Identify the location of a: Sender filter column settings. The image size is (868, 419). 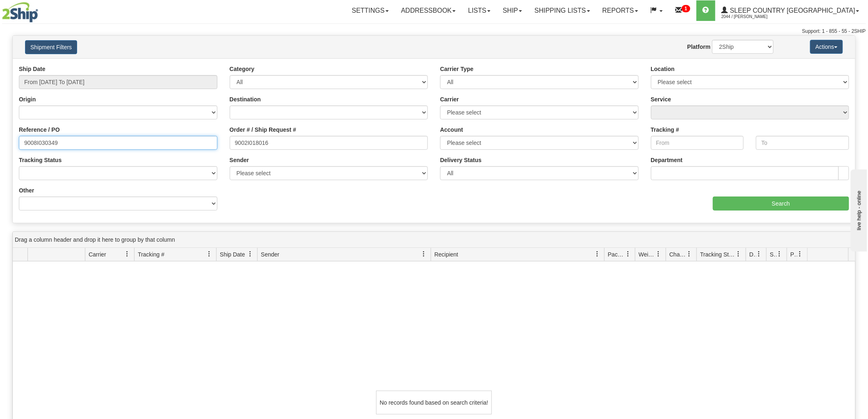
(424, 254).